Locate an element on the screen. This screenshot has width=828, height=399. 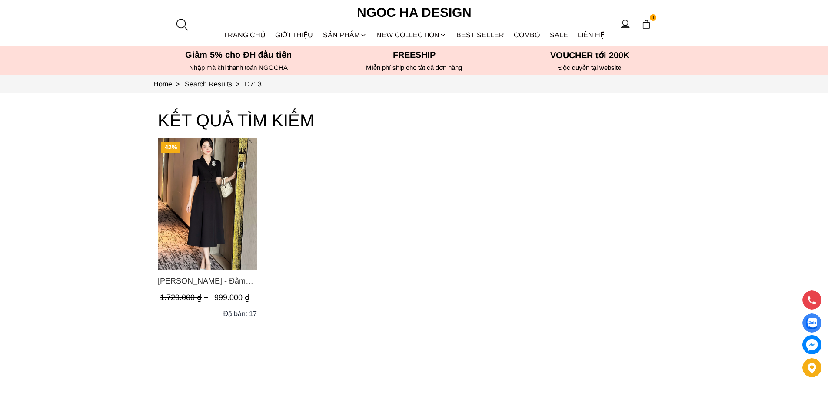
font: Nhập mã khi thanh toán NGOCHA is located at coordinates (238, 67).